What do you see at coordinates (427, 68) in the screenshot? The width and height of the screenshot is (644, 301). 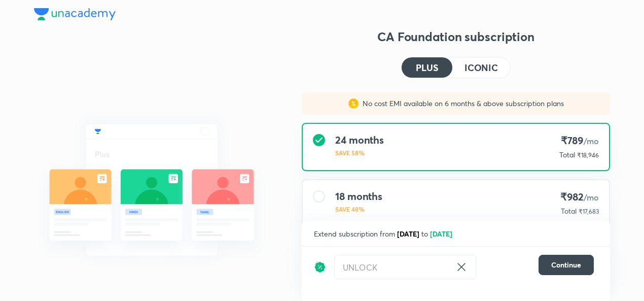 I see `h4: PLUS` at bounding box center [427, 68].